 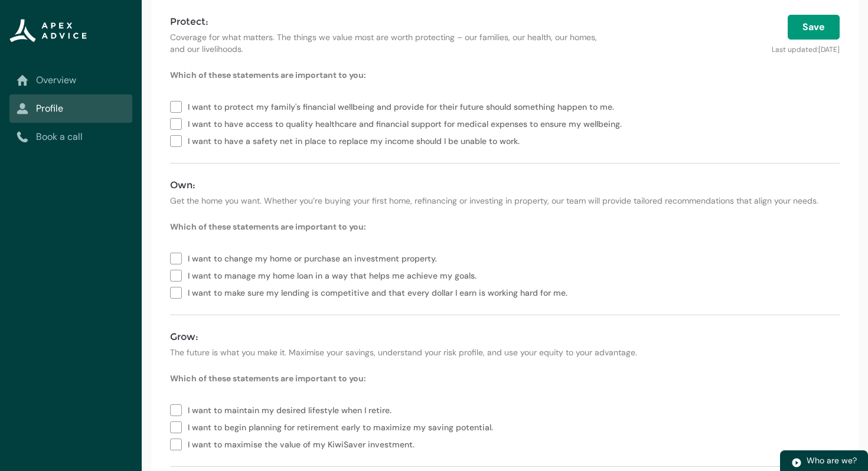 What do you see at coordinates (505, 352) in the screenshot?
I see `p: The future is what you make it. Maximise your savings, understand your risk profile, and use your...` at bounding box center [505, 352].